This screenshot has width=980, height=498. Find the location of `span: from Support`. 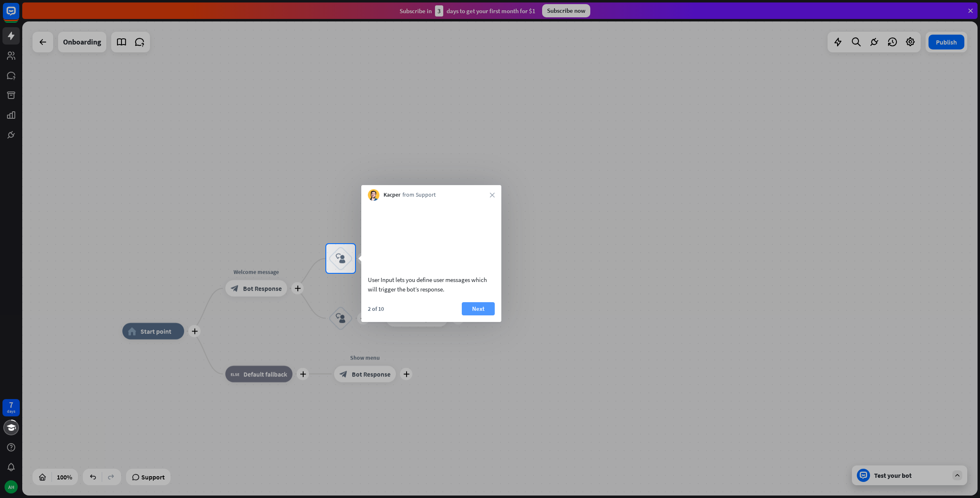

span: from Support is located at coordinates (419, 195).